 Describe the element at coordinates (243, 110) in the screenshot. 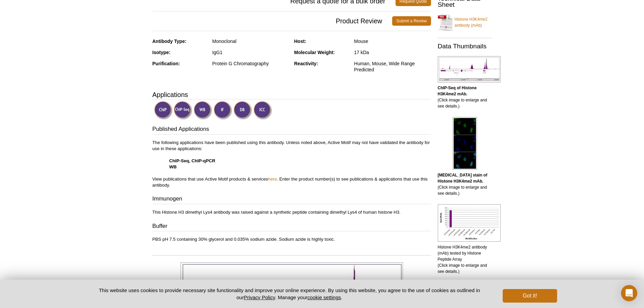

I see `img: Dot Blot Validated` at that location.